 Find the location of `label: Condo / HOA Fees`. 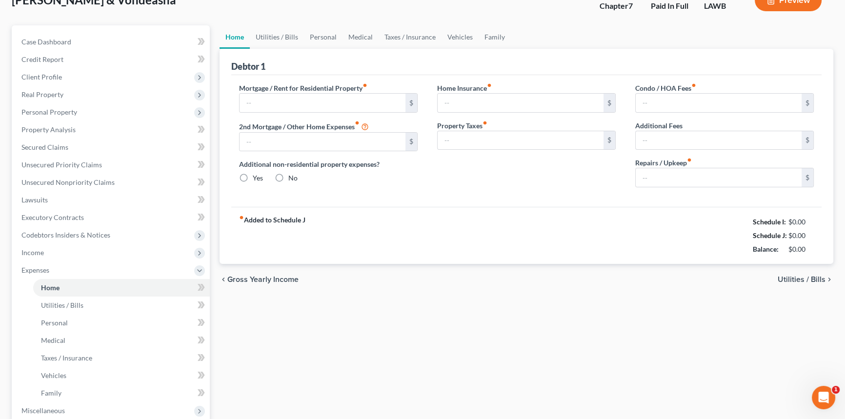

label: Condo / HOA Fees is located at coordinates (665, 88).